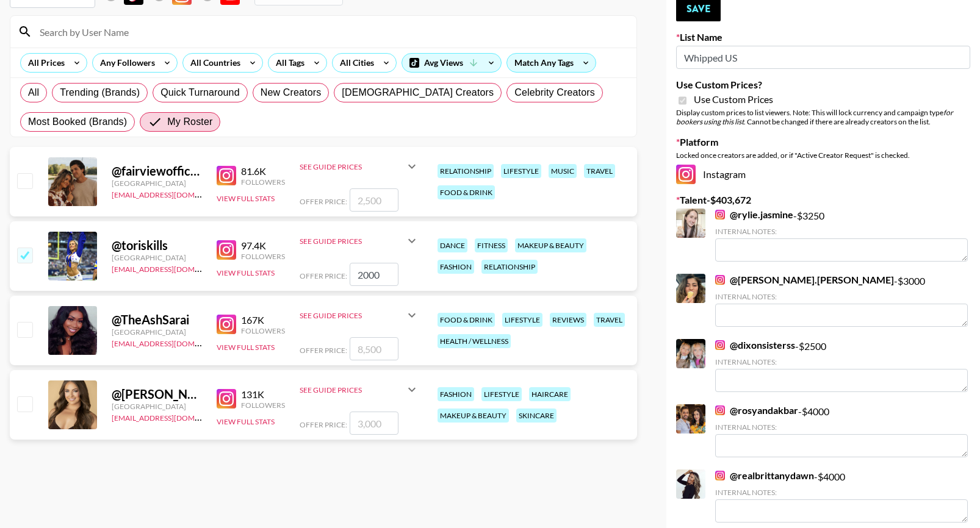 Image resolution: width=980 pixels, height=528 pixels. I want to click on div: - $ 3000, so click(841, 300).